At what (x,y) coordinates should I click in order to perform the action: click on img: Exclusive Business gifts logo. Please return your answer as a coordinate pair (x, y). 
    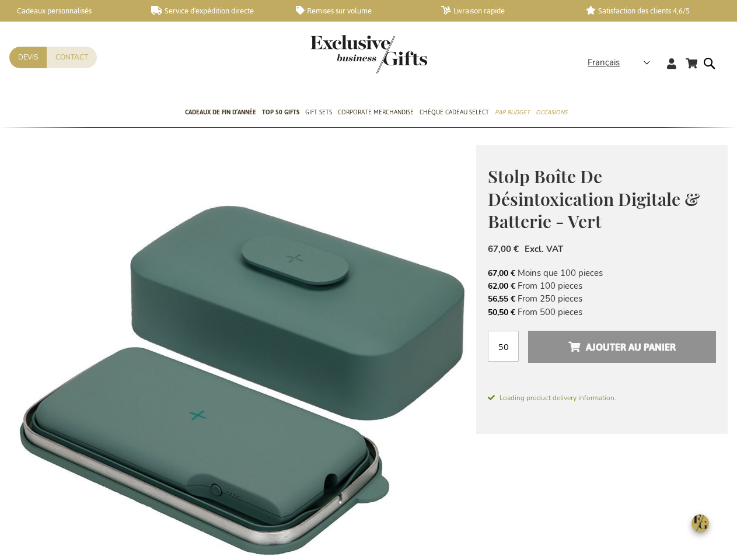
    Looking at the image, I should click on (369, 54).